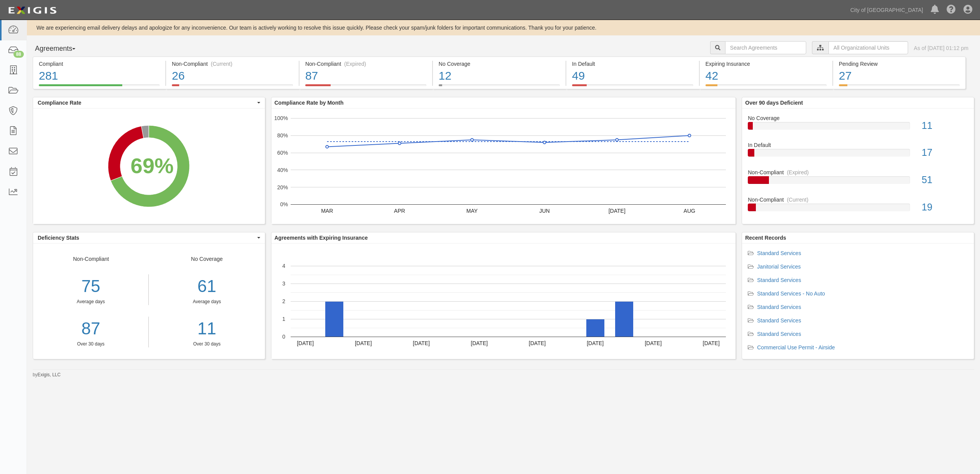 The image size is (980, 474). What do you see at coordinates (774, 103) in the screenshot?
I see `b: Over 90 days Deficient` at bounding box center [774, 103].